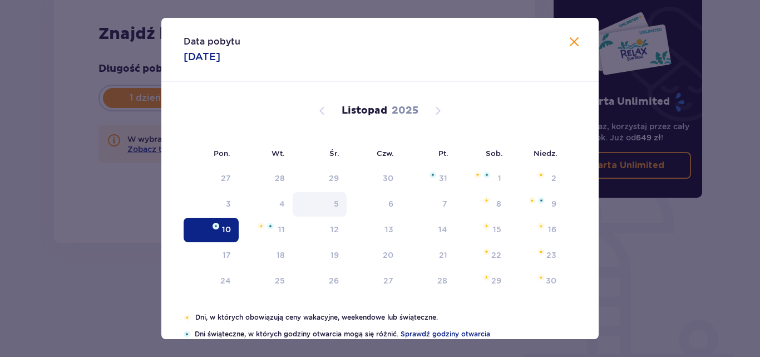 Image resolution: width=760 pixels, height=357 pixels. Describe the element at coordinates (482, 230) in the screenshot. I see `td: sobota, 15 listopada 2025` at that location.